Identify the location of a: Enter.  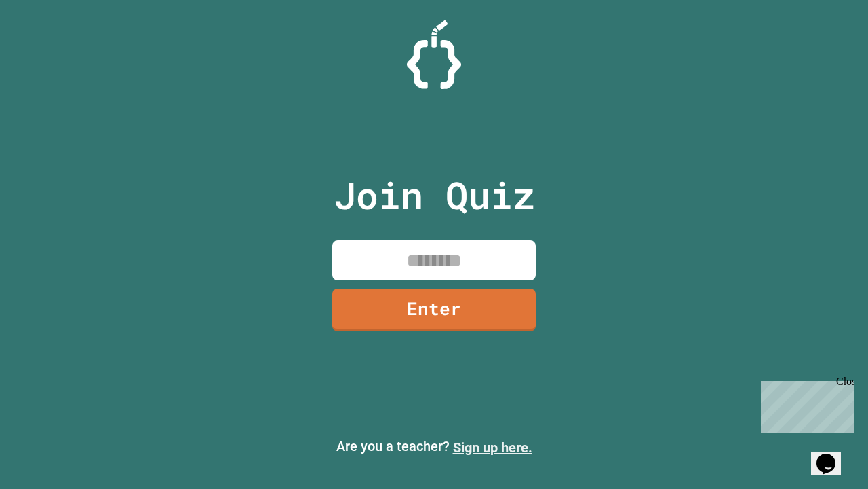
(434, 309).